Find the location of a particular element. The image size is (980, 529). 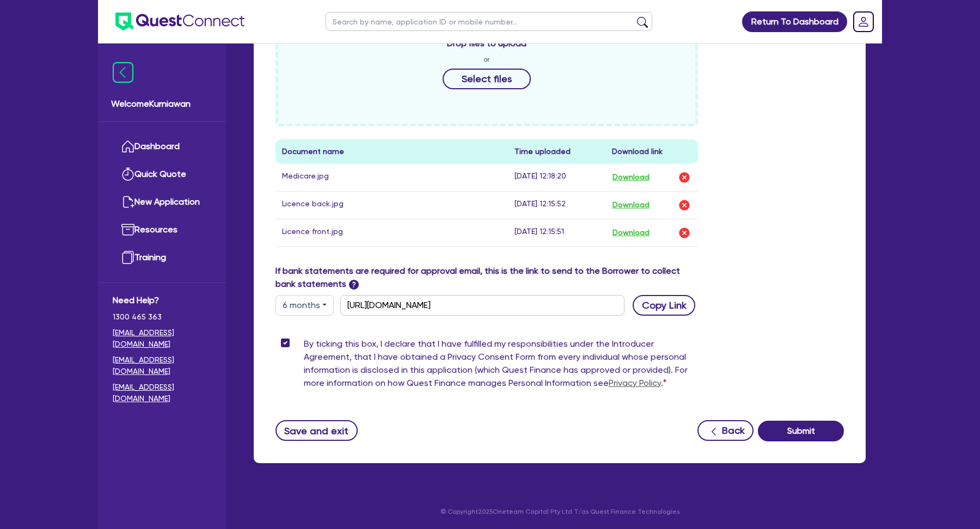

img: new-application is located at coordinates (128, 202).